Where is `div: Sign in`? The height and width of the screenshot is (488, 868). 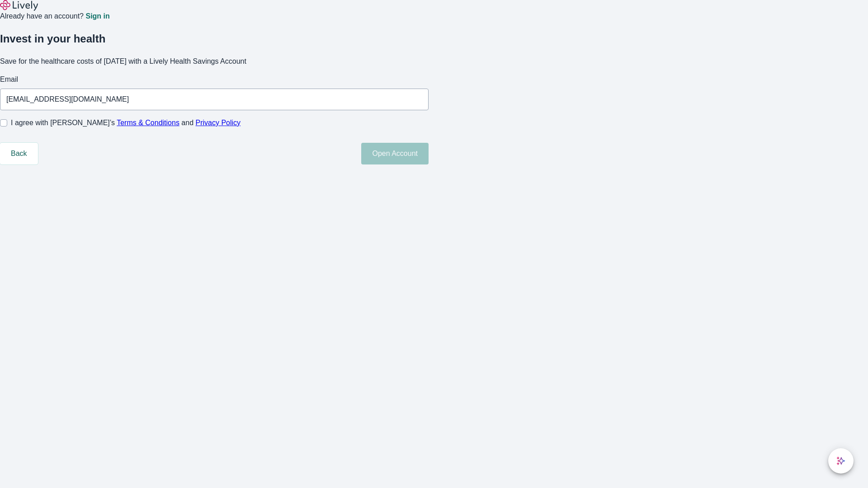
div: Sign in is located at coordinates (97, 16).